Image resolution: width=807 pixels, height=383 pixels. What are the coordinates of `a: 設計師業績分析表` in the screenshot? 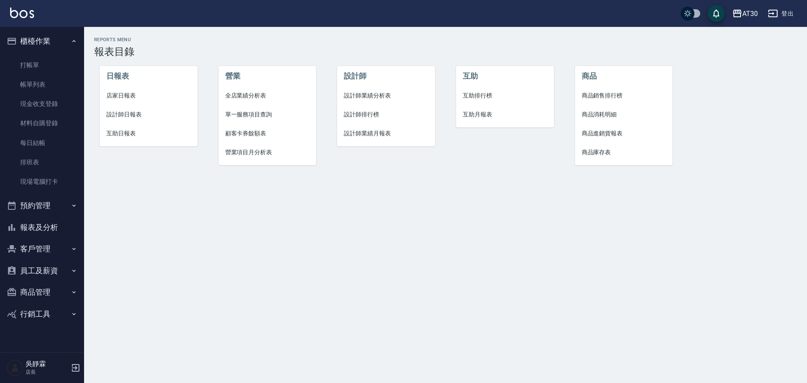 It's located at (386, 95).